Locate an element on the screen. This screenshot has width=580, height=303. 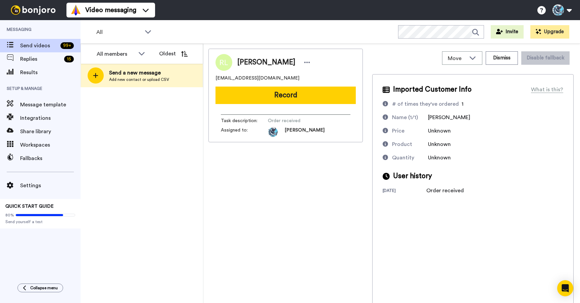
div: Open Intercom Messenger is located at coordinates (565, 288).